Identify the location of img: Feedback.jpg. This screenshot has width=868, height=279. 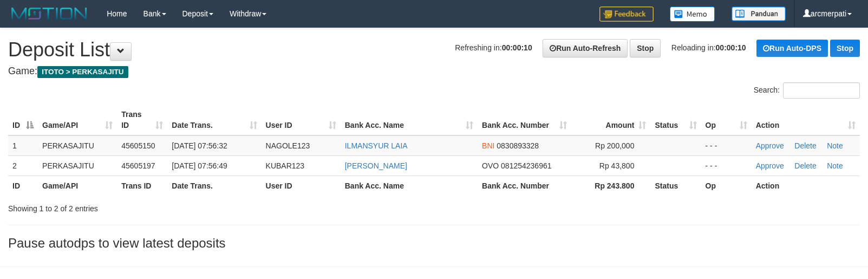
(626, 14).